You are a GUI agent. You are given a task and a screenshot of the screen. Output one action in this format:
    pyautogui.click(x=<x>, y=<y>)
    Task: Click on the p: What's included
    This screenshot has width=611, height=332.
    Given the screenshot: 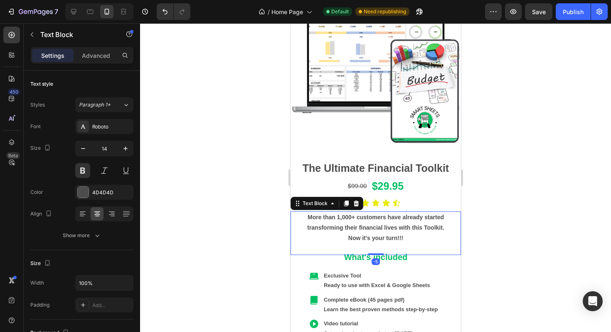 What is the action you would take?
    pyautogui.click(x=85, y=234)
    